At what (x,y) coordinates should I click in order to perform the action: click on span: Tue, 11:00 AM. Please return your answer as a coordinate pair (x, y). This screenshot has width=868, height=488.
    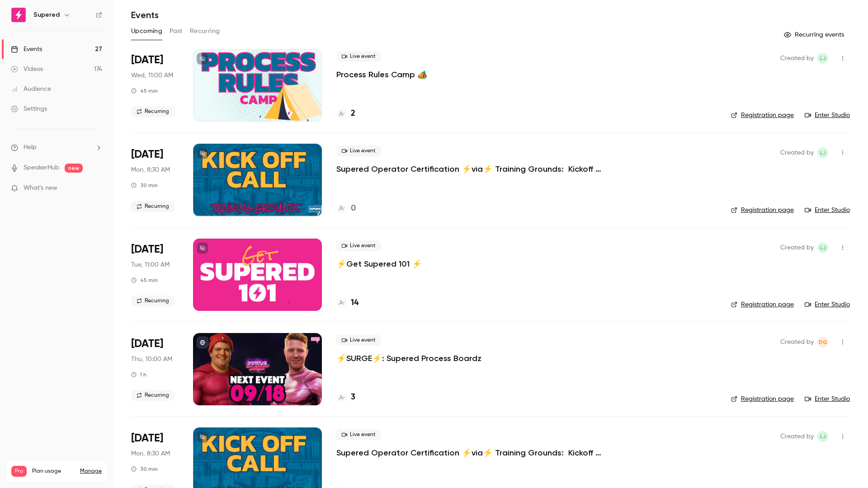
    Looking at the image, I should click on (150, 265).